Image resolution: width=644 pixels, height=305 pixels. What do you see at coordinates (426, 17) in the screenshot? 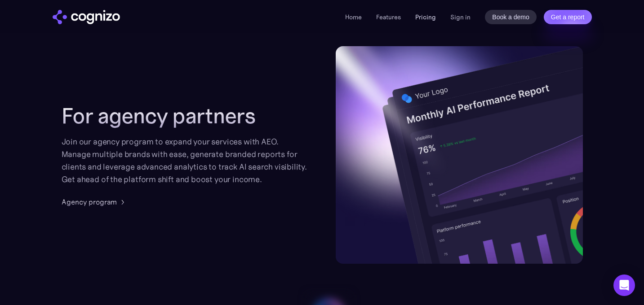
I see `a: Pricing` at bounding box center [426, 17].